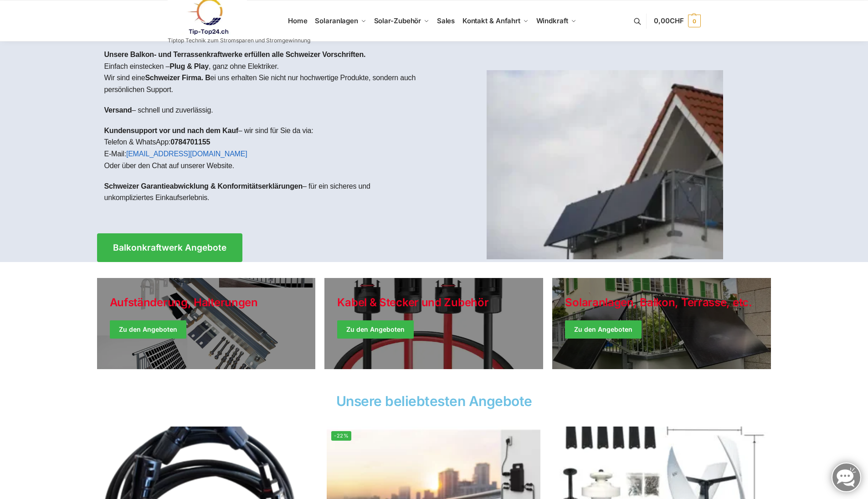  What do you see at coordinates (398, 21) in the screenshot?
I see `span: Solar-Zubehör` at bounding box center [398, 21].